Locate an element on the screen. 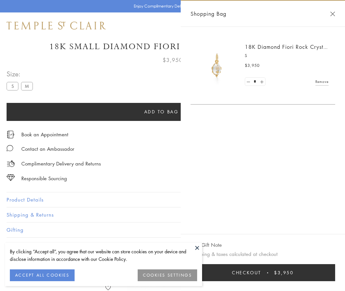 The height and width of the screenshot is (291, 345). span: Shopping Bag is located at coordinates (208, 14).